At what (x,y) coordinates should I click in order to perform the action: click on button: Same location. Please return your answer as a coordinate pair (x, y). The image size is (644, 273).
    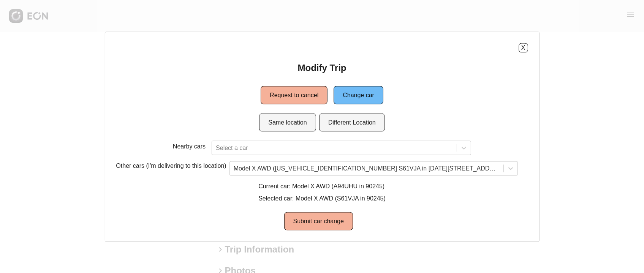
    Looking at the image, I should click on (287, 122).